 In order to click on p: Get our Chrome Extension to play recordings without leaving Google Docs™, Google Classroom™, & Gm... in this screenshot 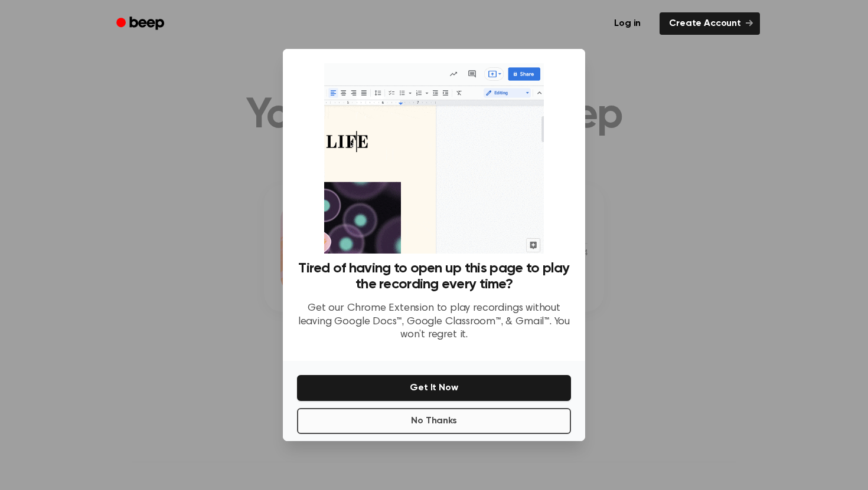, I will do `click(434, 322)`.